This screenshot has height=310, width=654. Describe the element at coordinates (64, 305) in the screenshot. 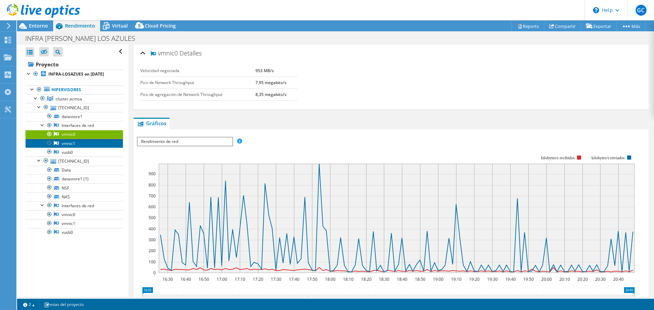

I see `a: notas del proyecto` at that location.